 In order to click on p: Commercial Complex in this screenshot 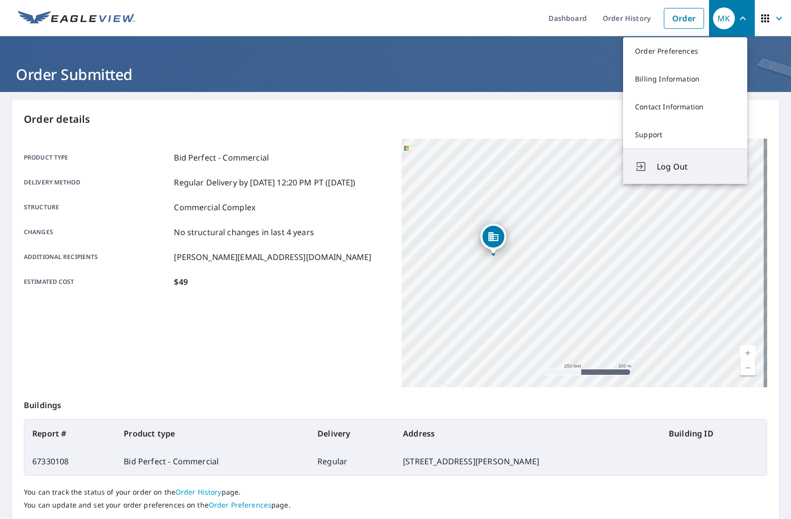, I will do `click(215, 207)`.